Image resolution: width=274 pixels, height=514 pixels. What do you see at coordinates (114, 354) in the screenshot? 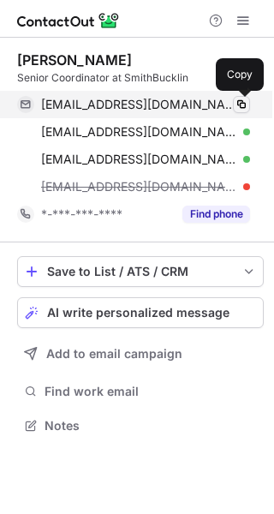
I see `span: Add to email campaign` at bounding box center [114, 354].